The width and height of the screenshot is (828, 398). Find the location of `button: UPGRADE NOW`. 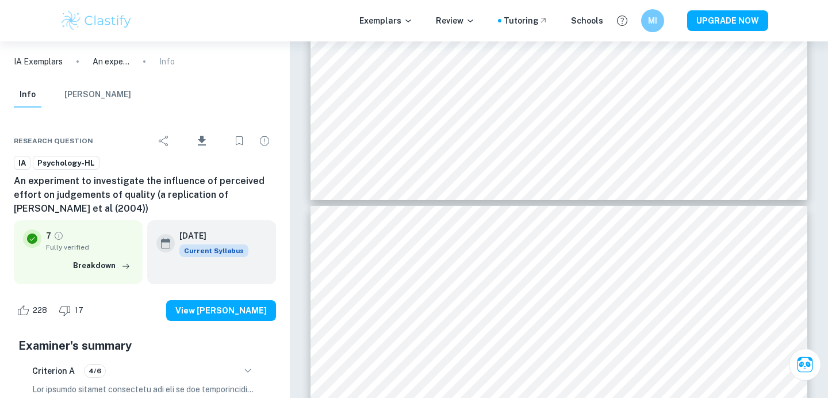

button: UPGRADE NOW is located at coordinates (727, 21).